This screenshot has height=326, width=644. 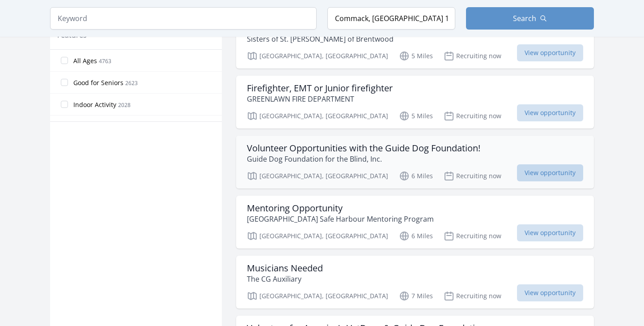 I want to click on input: Location, so click(x=391, y=18).